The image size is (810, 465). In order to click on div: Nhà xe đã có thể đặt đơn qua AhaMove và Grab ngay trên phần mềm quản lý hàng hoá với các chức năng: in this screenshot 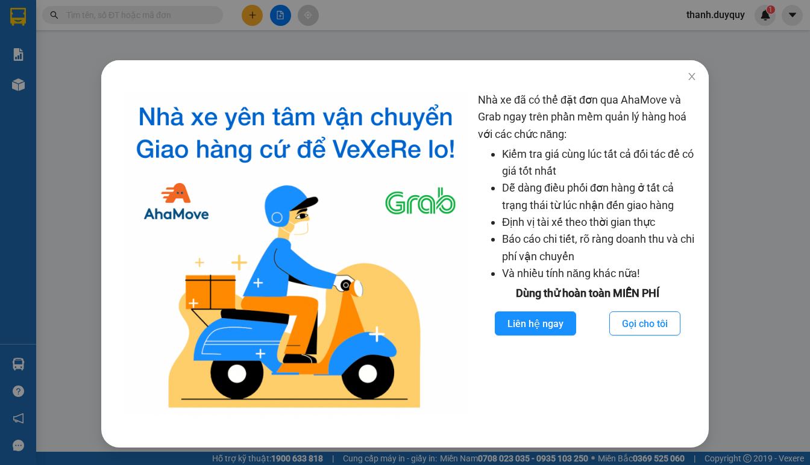, I will do `click(587, 254)`.